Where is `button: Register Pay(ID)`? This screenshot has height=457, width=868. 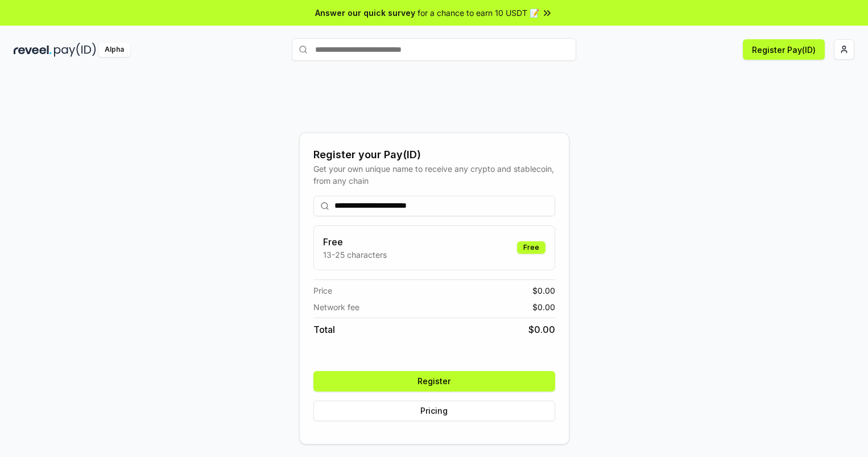
button: Register Pay(ID) is located at coordinates (784, 49).